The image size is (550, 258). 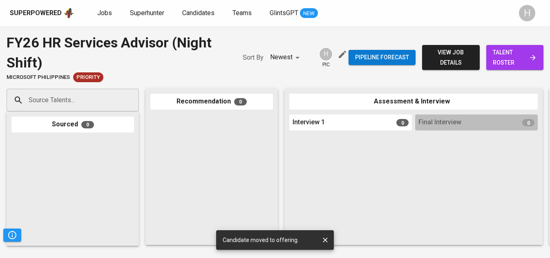 What do you see at coordinates (294, 13) in the screenshot?
I see `a: GlintsGPT NEW` at bounding box center [294, 13].